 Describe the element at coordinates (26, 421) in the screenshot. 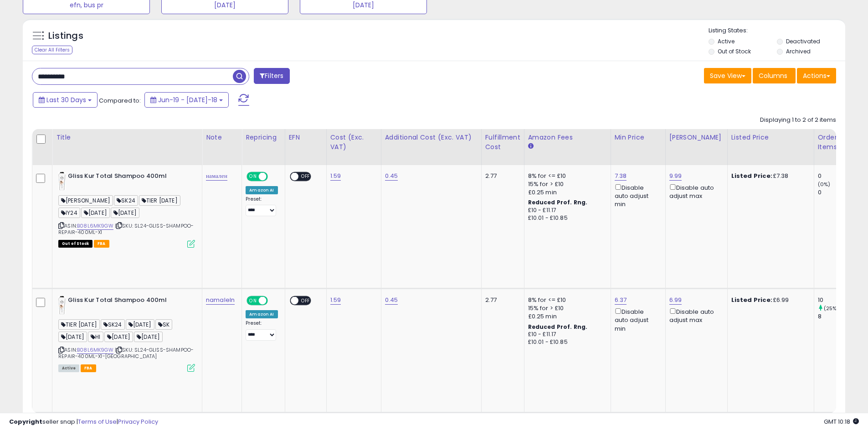

I see `strong: Copyright` at that location.